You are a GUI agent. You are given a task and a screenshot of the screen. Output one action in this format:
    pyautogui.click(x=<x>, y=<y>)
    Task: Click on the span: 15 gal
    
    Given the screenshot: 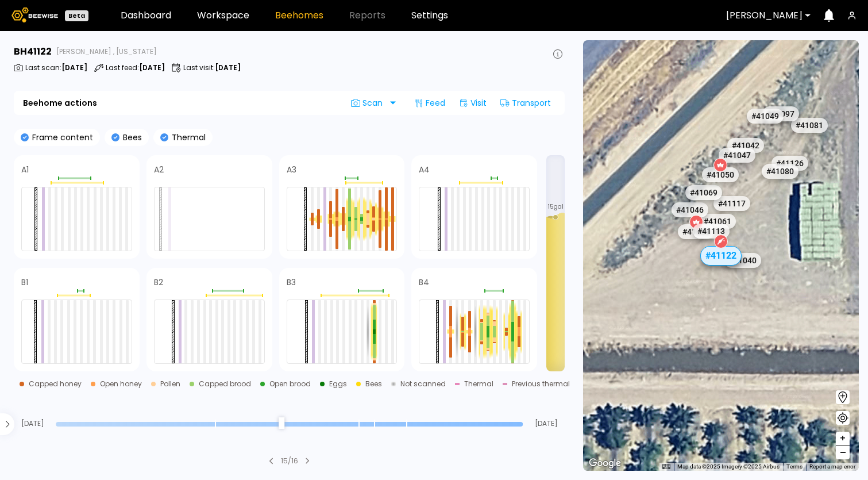 What is the action you would take?
    pyautogui.click(x=556, y=207)
    